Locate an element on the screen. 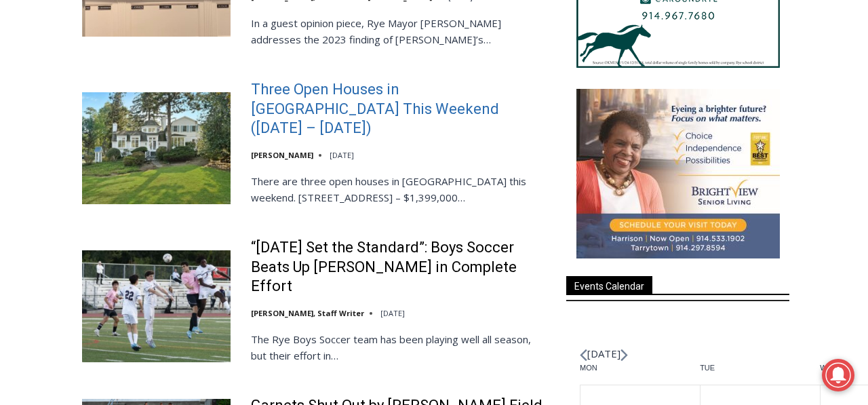 Image resolution: width=868 pixels, height=405 pixels. div: Tuesday is located at coordinates (759, 373).